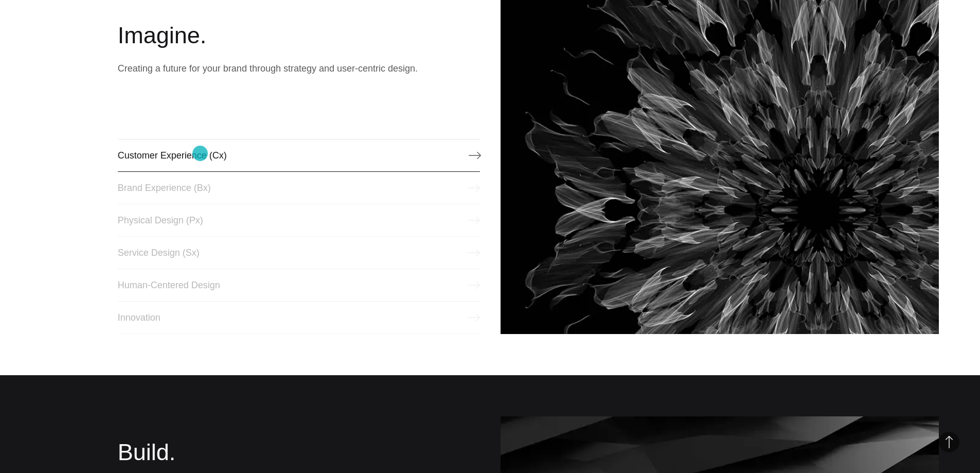 Image resolution: width=980 pixels, height=473 pixels. Describe the element at coordinates (299, 68) in the screenshot. I see `p: Creating a future for your brand through strategy and user-centric design.` at that location.